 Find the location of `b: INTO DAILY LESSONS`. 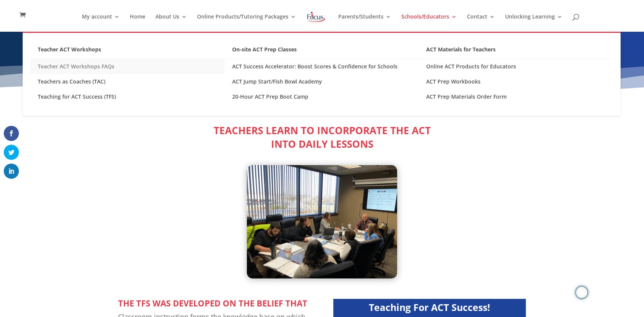

b: INTO DAILY LESSONS is located at coordinates (322, 144).